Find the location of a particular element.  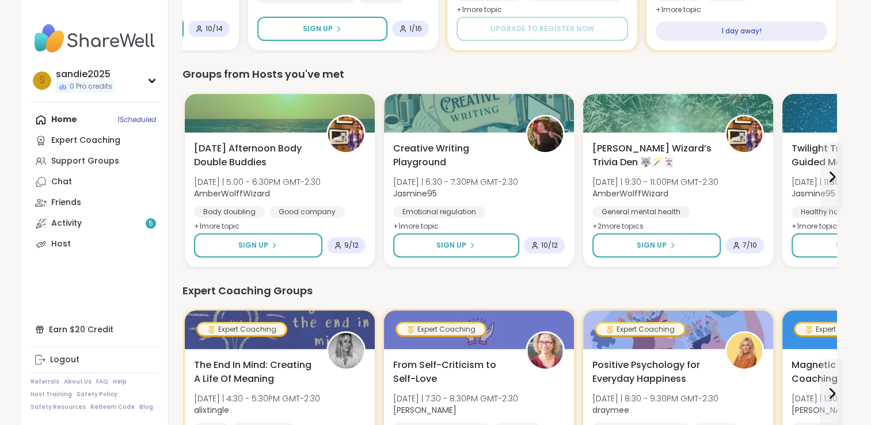

div: Support Groups is located at coordinates (85, 161).